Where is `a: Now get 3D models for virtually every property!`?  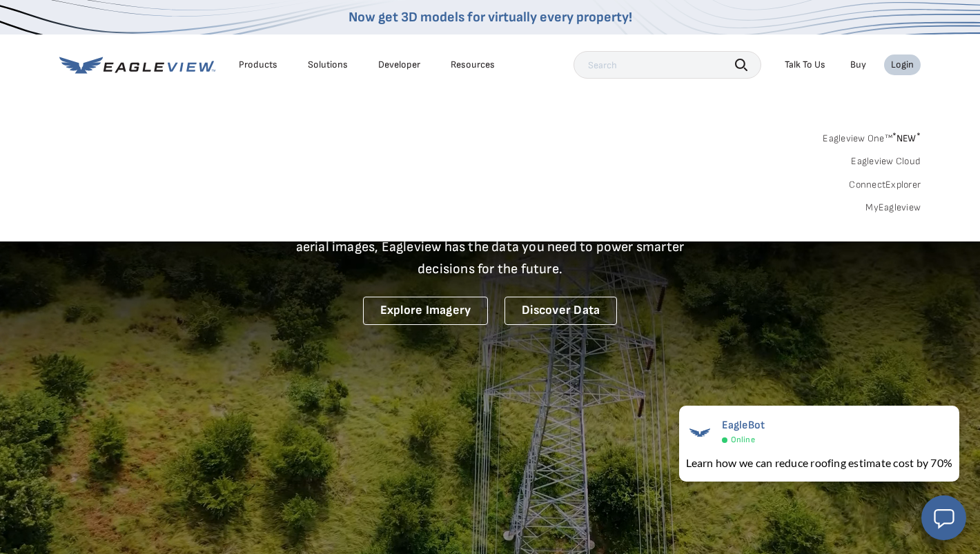
a: Now get 3D models for virtually every property! is located at coordinates (490, 17).